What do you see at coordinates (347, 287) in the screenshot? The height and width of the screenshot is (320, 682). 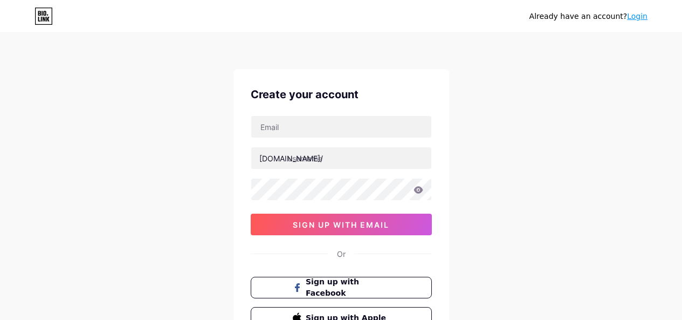 I see `span: Sign up with Facebook` at bounding box center [347, 287].